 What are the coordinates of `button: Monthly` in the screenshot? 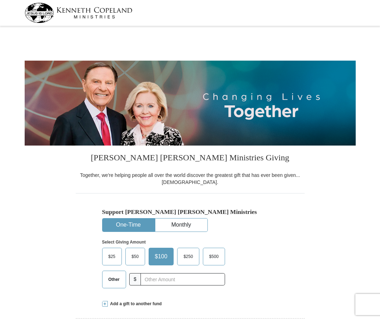 It's located at (182, 225).